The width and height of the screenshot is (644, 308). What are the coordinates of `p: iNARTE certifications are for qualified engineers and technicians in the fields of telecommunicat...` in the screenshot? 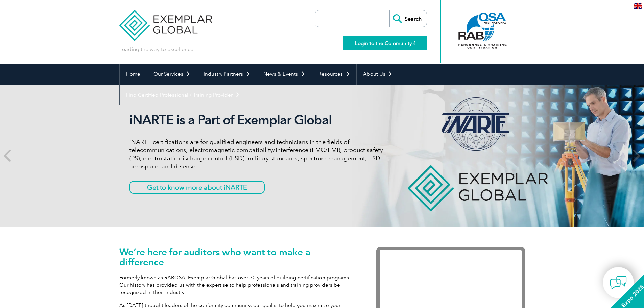 It's located at (256, 154).